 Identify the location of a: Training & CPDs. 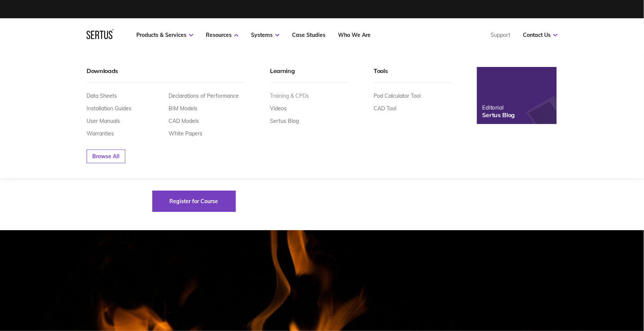
(289, 96).